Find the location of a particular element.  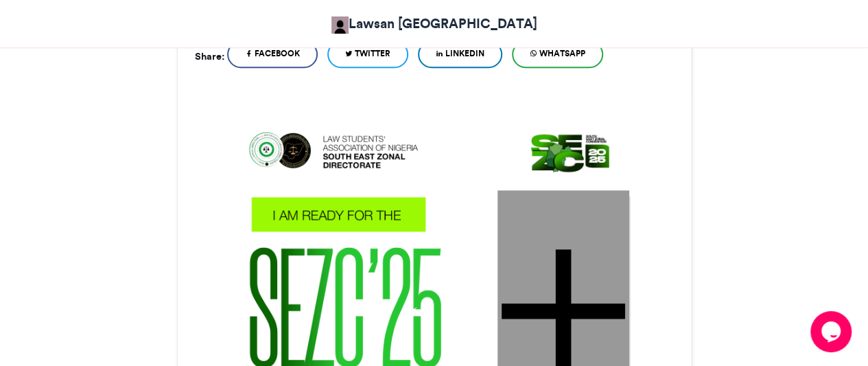

span: Facebook is located at coordinates (277, 54).